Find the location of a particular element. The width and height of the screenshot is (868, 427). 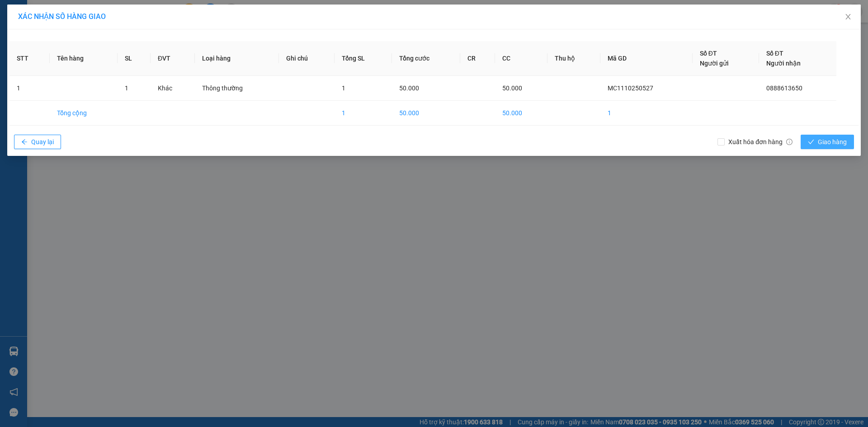

th: Tổng cước is located at coordinates (425, 58).